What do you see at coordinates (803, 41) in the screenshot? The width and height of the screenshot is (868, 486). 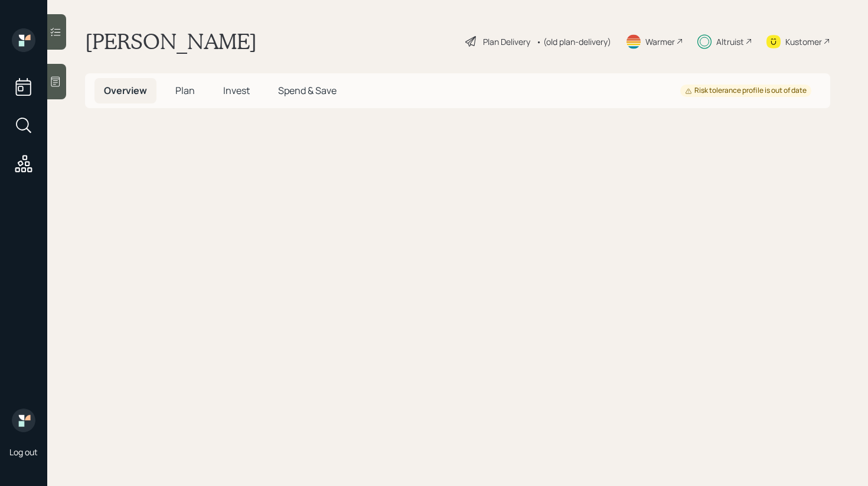 I see `div: Kustomer` at bounding box center [803, 41].